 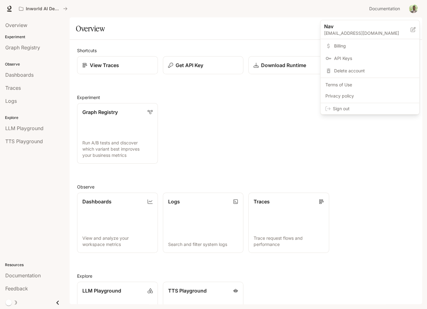 I want to click on p: Nav, so click(x=363, y=26).